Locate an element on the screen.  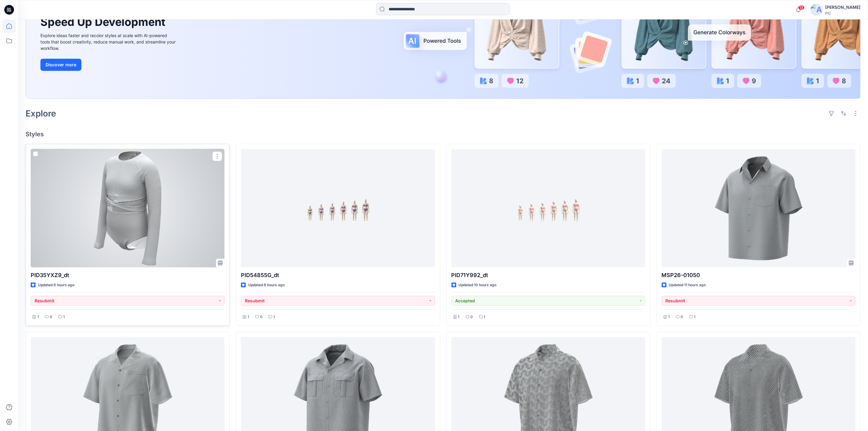
p: Updated 8 hours ago is located at coordinates (56, 285).